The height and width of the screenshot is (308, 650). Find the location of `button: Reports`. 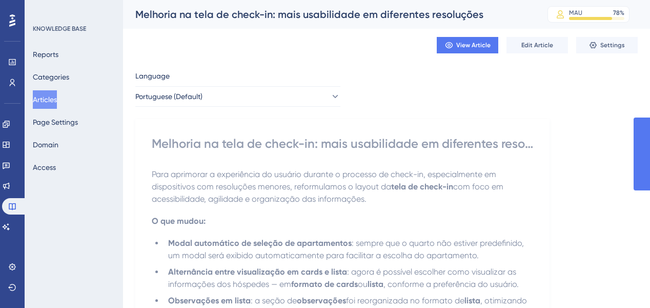

button: Reports is located at coordinates (46, 54).